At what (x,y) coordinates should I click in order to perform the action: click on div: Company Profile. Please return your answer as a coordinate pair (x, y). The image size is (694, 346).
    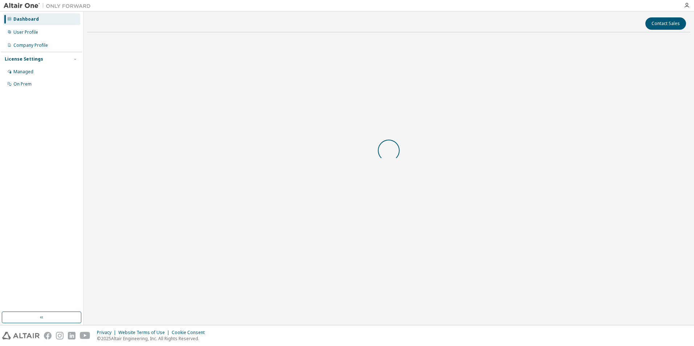
    Looking at the image, I should click on (30, 45).